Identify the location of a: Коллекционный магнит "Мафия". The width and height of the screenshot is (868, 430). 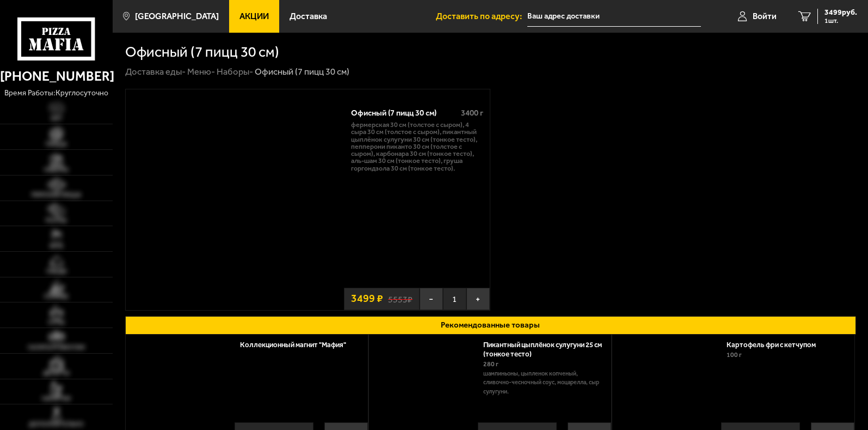
(298, 344).